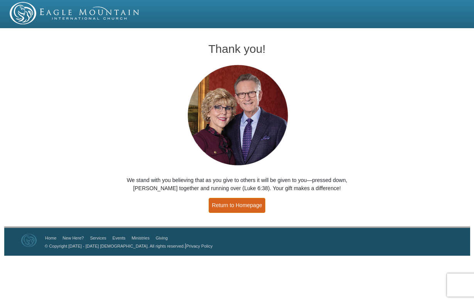 The image size is (474, 302). Describe the element at coordinates (51, 238) in the screenshot. I see `a: Home` at that location.